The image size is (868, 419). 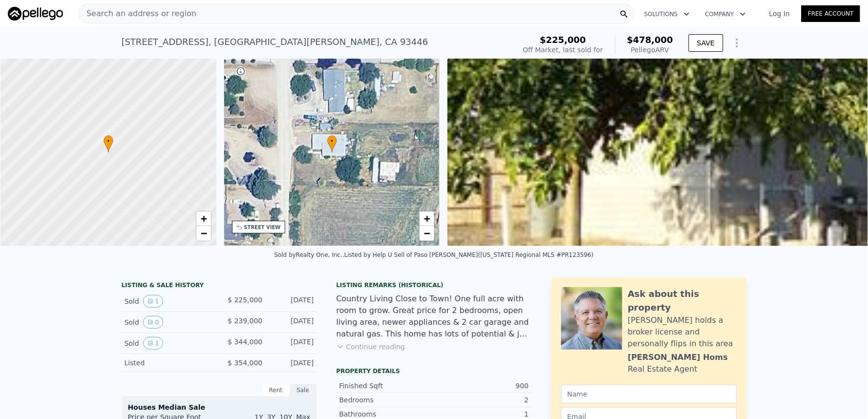 What do you see at coordinates (219, 408) in the screenshot?
I see `div: Houses Median Sale` at bounding box center [219, 408].